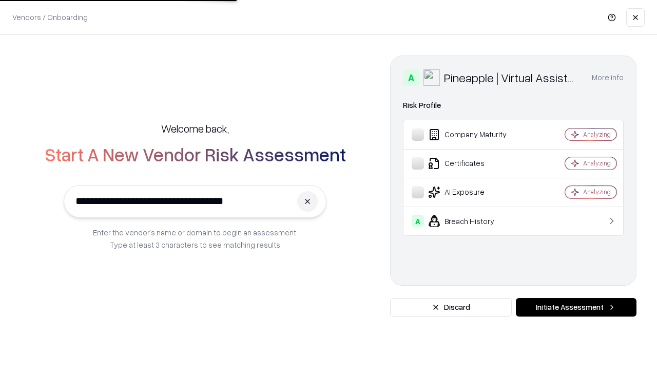 The image size is (657, 370). What do you see at coordinates (432, 78) in the screenshot?
I see `img: Pineapple | Virtual Assistant Agency` at bounding box center [432, 78].